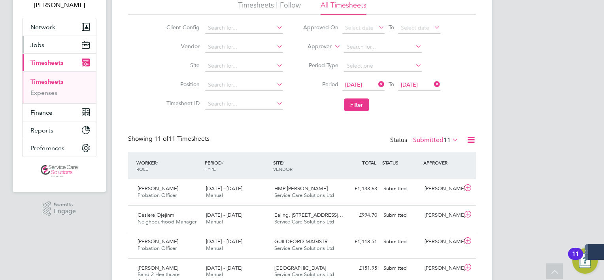 Image resolution: width=604 pixels, height=280 pixels. What do you see at coordinates (360, 241) in the screenshot?
I see `div: £1,118.51` at bounding box center [360, 241].